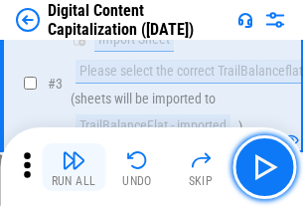 The image size is (303, 207). Describe the element at coordinates (137, 181) in the screenshot. I see `div: Undo` at that location.